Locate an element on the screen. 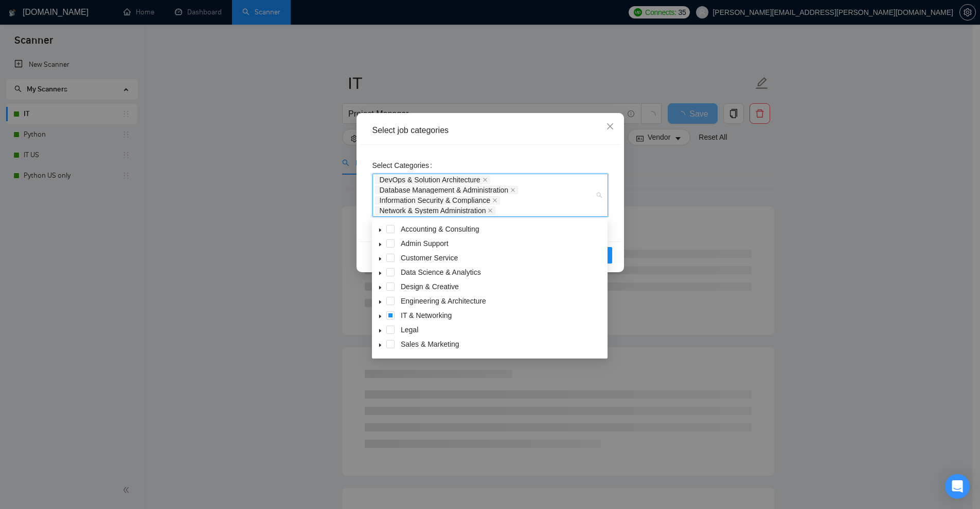 Image resolution: width=980 pixels, height=509 pixels. span: Translation is located at coordinates (502, 359).